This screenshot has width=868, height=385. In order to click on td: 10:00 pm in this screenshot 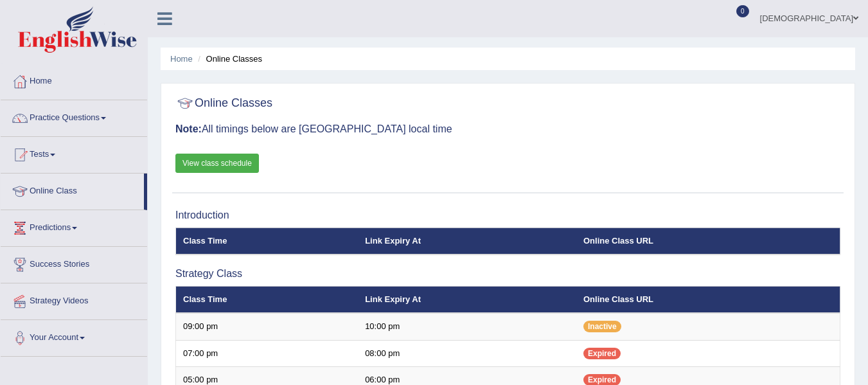, I will do `click(467, 326)`.